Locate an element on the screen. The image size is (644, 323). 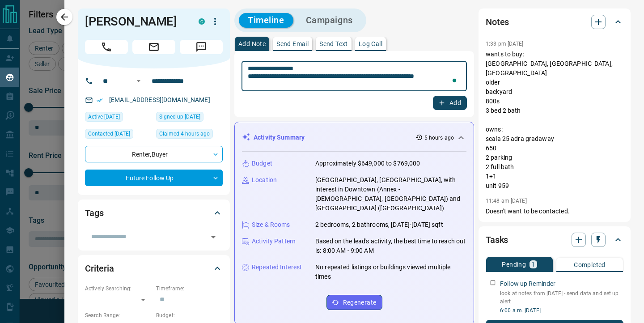
div: Future Follow Up is located at coordinates (154, 177).